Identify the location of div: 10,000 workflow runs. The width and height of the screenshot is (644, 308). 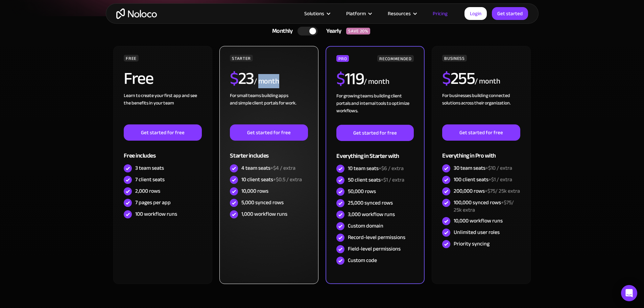
(478, 221).